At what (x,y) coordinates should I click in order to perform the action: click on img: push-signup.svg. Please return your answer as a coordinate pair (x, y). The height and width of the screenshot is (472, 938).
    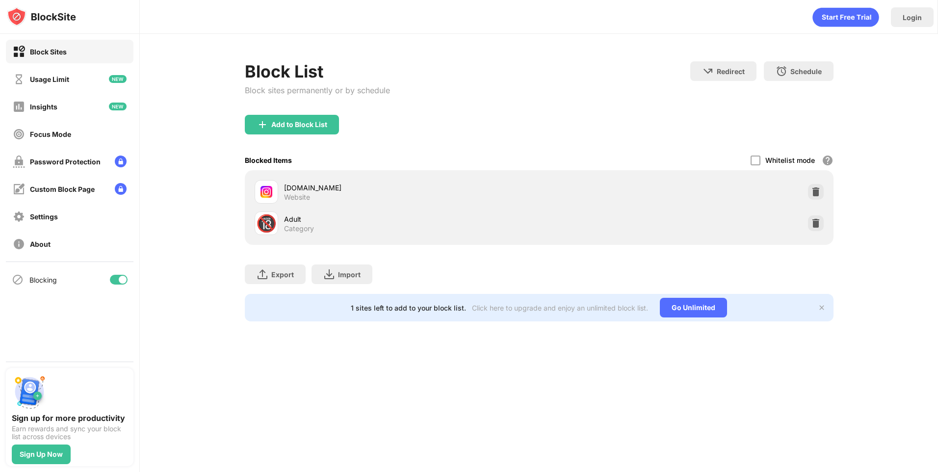
    Looking at the image, I should click on (29, 392).